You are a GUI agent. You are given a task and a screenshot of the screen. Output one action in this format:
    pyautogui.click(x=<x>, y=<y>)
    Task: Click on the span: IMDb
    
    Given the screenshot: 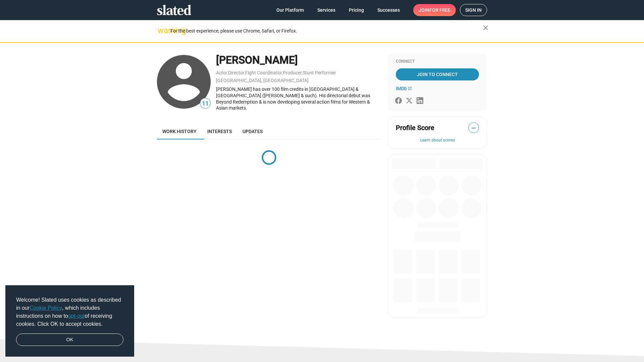 What is the action you would take?
    pyautogui.click(x=401, y=89)
    